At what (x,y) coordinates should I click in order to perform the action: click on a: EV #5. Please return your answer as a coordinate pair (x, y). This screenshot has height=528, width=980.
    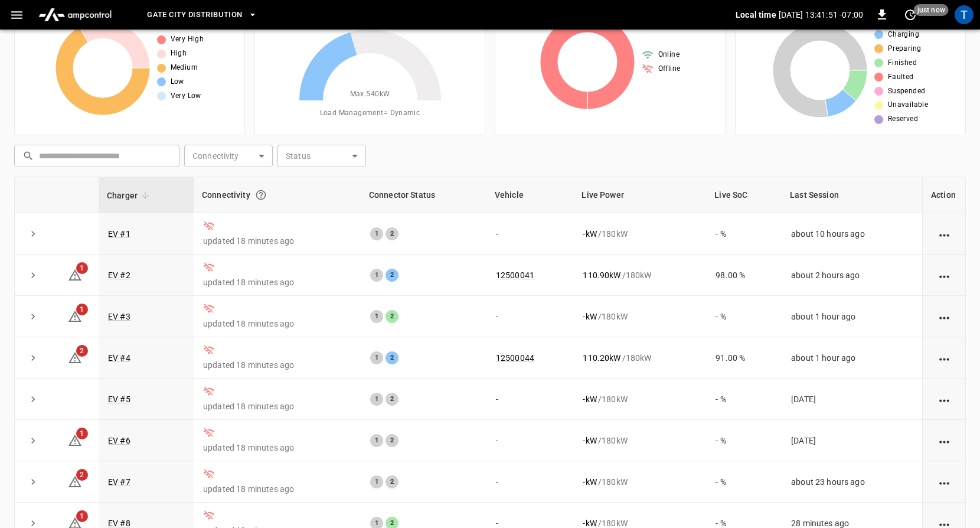
    Looking at the image, I should click on (120, 399).